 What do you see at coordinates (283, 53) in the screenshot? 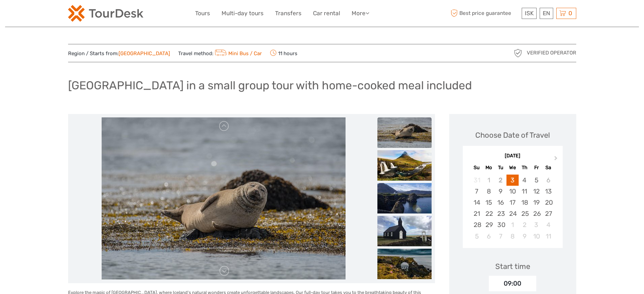
I see `span: 11 hours` at bounding box center [283, 53].